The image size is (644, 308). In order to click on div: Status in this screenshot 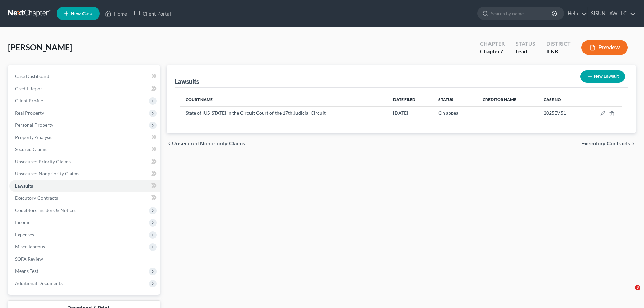, I will do `click(525, 43)`.